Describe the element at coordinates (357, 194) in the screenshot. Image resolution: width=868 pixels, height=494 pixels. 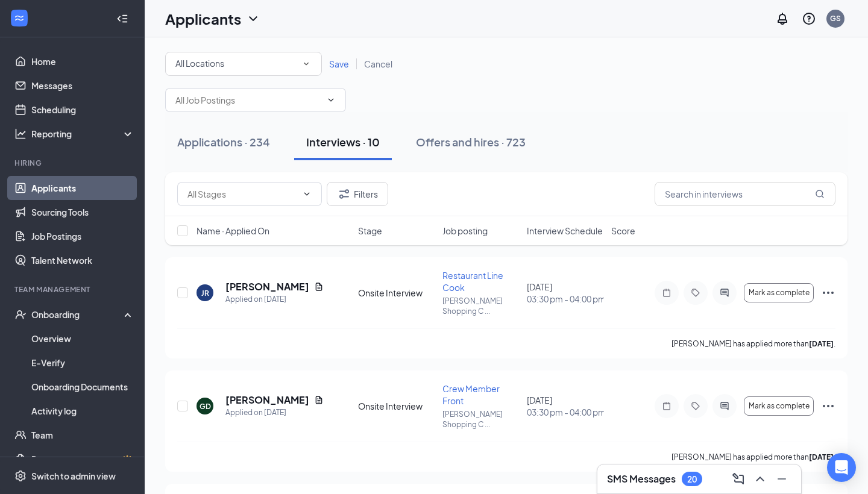
I see `button: Filter Filters` at that location.